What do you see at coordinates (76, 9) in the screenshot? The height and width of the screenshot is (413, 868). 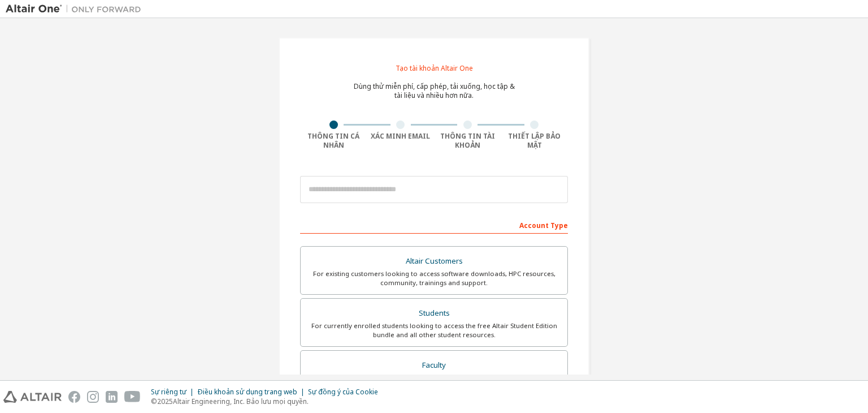 I see `img: Altair One` at bounding box center [76, 9].